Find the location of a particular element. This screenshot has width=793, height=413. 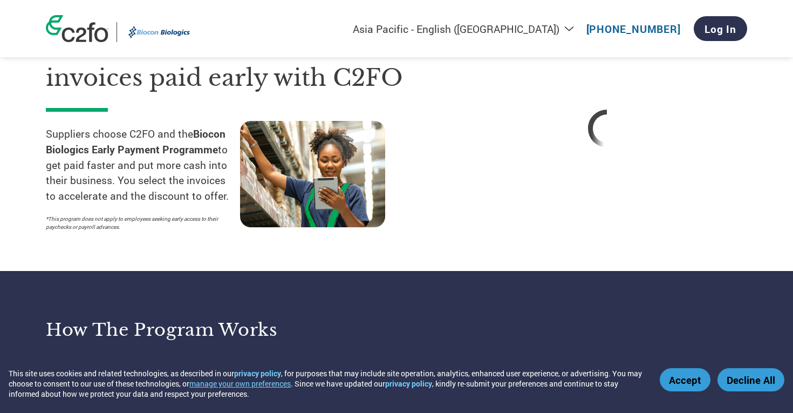

img: Biocon Biologics is located at coordinates (159, 32).